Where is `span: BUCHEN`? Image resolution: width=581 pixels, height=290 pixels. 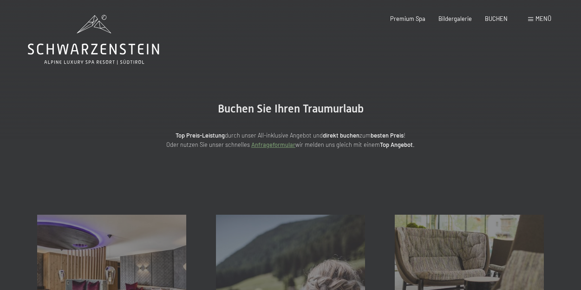
span: BUCHEN is located at coordinates (496, 19).